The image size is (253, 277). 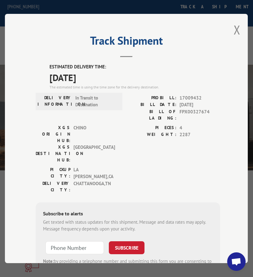 What do you see at coordinates (75, 248) in the screenshot?
I see `input: Phone Number` at bounding box center [75, 248].